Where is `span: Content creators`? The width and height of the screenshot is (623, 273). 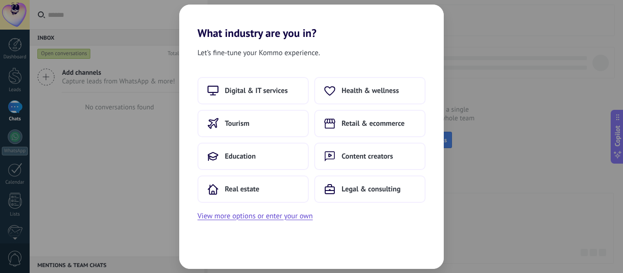
span: Content creators is located at coordinates (367, 156).